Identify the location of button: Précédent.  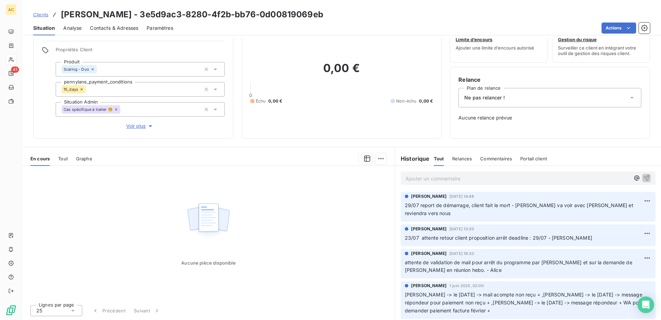
(109, 310).